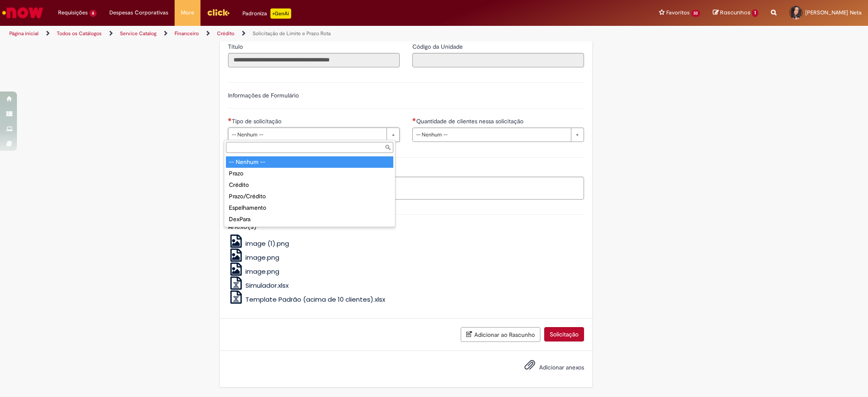 The image size is (868, 397). What do you see at coordinates (310, 208) in the screenshot?
I see `div: Espelhamento` at bounding box center [310, 208].